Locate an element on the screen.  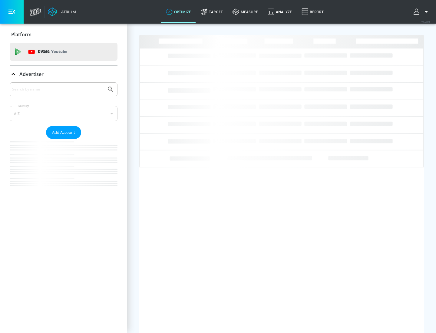
div: A-Z is located at coordinates (64, 114).